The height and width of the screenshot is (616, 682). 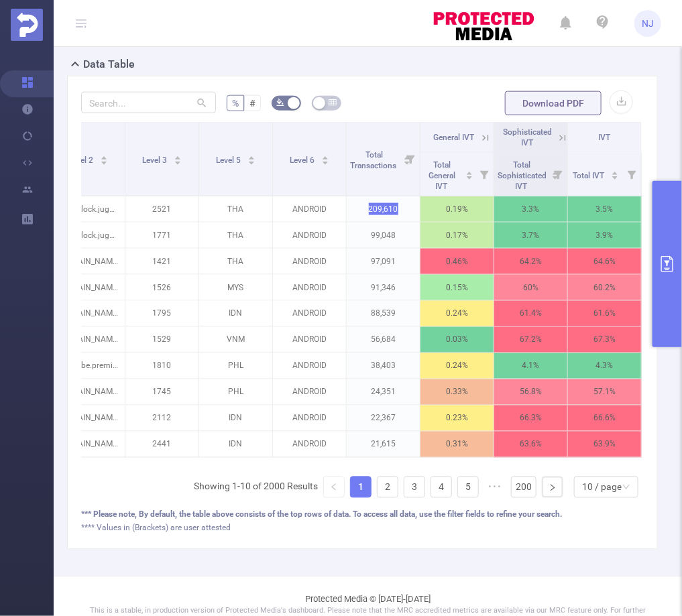 I want to click on p: 60%, so click(x=530, y=288).